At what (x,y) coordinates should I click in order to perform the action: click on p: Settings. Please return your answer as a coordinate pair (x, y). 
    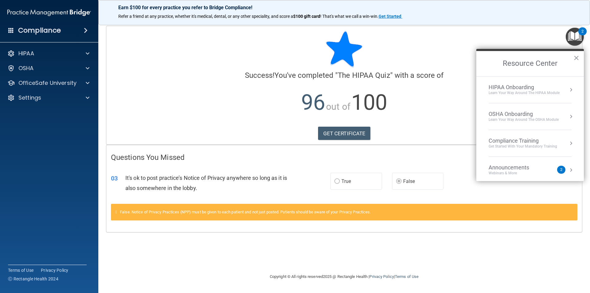
    Looking at the image, I should click on (30, 98).